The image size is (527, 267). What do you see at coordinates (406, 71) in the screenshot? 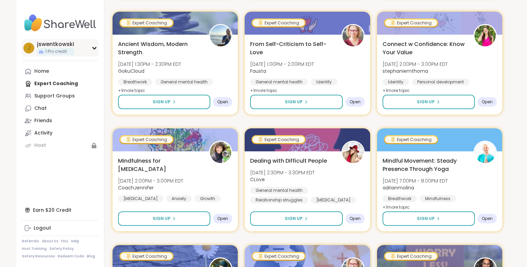
I see `b: stephaniemthoma` at bounding box center [406, 71].